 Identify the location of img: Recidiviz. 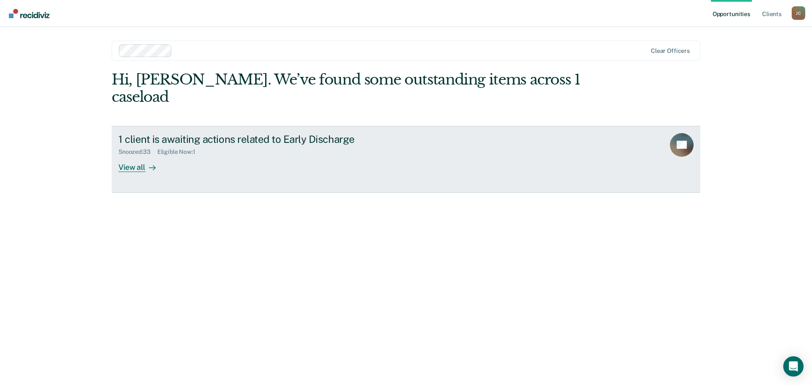
(29, 14).